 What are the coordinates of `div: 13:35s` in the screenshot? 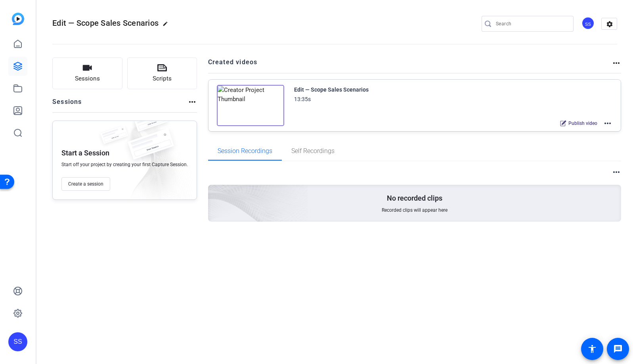 It's located at (303, 99).